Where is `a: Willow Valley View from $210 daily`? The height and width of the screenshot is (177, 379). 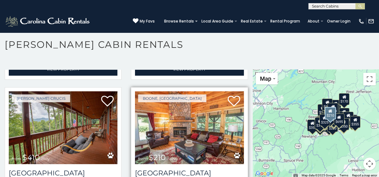
a: Willow Valley View from $210 daily is located at coordinates (189, 128).